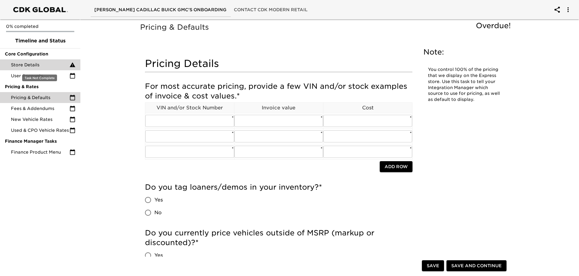 Image resolution: width=579 pixels, height=276 pixels. What do you see at coordinates (40, 98) in the screenshot?
I see `span: Pricing & Defaults` at bounding box center [40, 98].